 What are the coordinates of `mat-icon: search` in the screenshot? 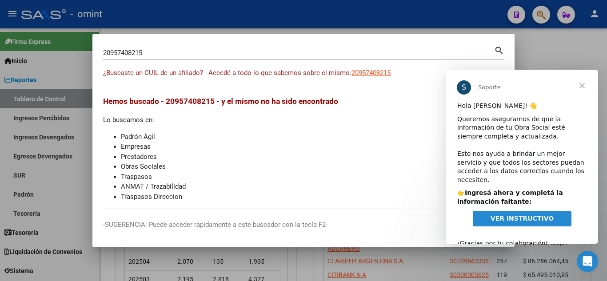 It's located at (499, 50).